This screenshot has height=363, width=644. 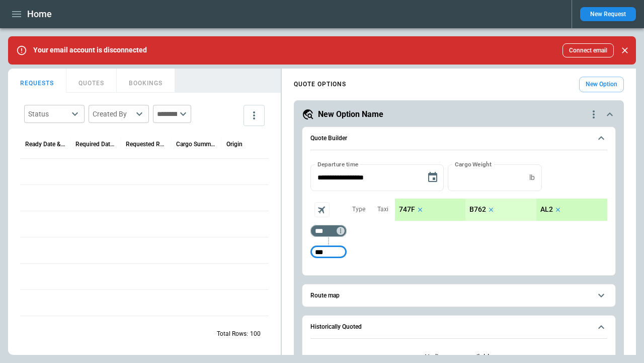 I want to click on label: Cargo Weight, so click(x=473, y=163).